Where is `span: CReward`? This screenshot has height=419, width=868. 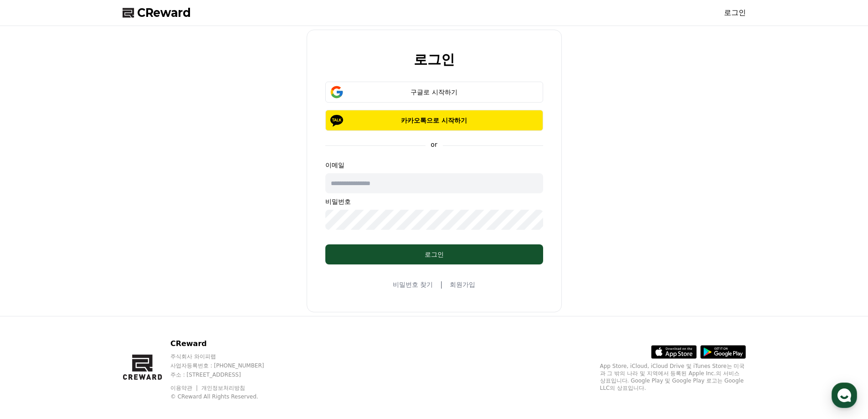
span: CReward is located at coordinates (164, 12).